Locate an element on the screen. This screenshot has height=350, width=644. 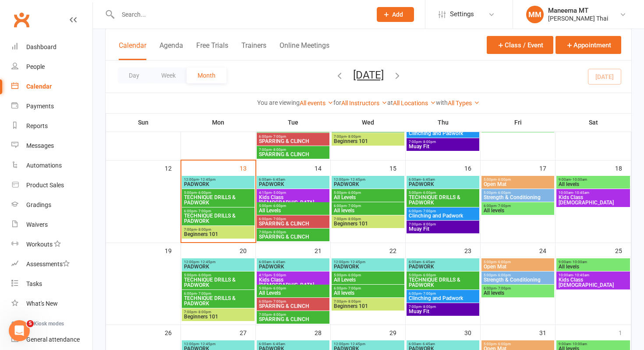
span: 5 is located at coordinates (30, 324).